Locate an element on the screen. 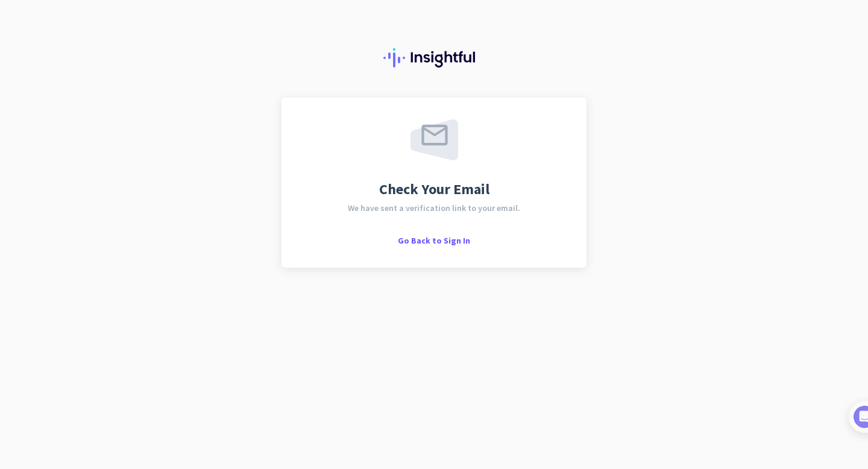 This screenshot has width=868, height=469. img: Insightful is located at coordinates (434, 57).